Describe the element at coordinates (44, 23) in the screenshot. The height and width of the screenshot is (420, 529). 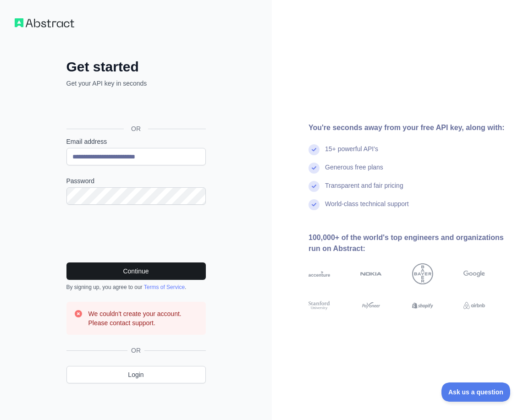
I see `img: Workflow` at that location.